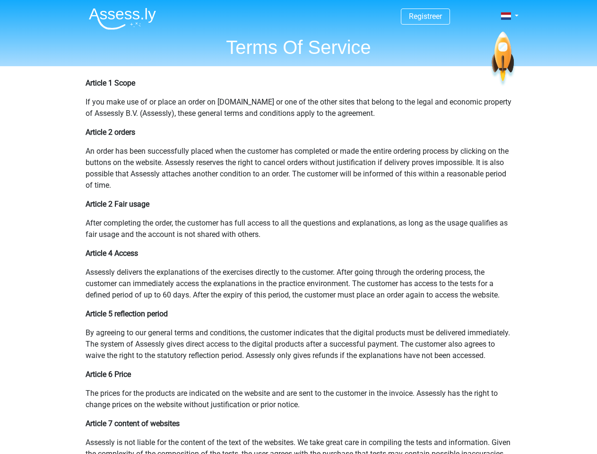 Image resolution: width=597 pixels, height=454 pixels. Describe the element at coordinates (502, 59) in the screenshot. I see `img: spaceship.7d73109d6933.svg` at that location.